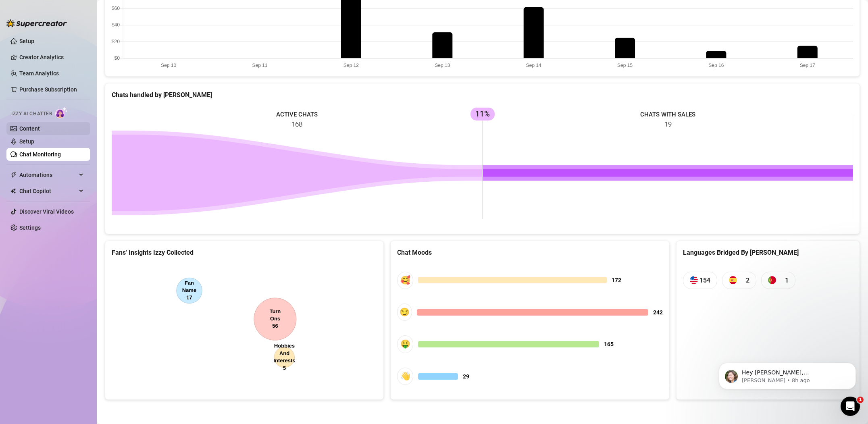 The image size is (868, 424). What do you see at coordinates (244, 252) in the screenshot?
I see `div: Fans' Insights Izzy Collected` at bounding box center [244, 252].